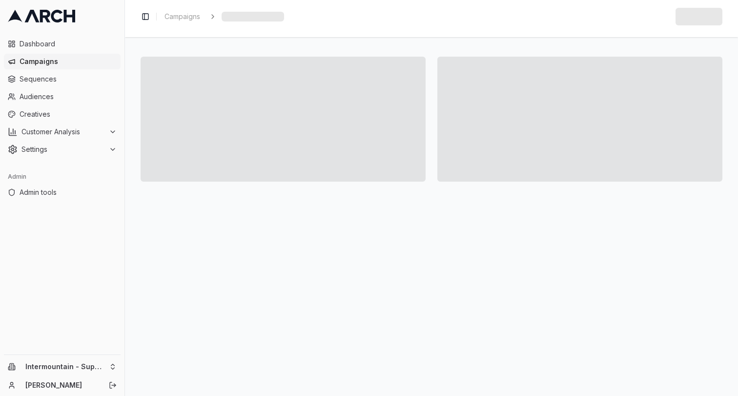  Describe the element at coordinates (63, 132) in the screenshot. I see `span: Customer Analysis` at that location.